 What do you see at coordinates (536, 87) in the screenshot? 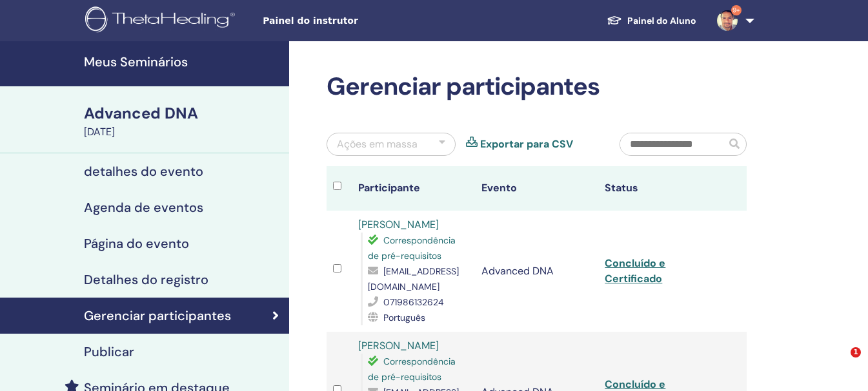
I see `h2: Gerenciar participantes` at bounding box center [536, 87].